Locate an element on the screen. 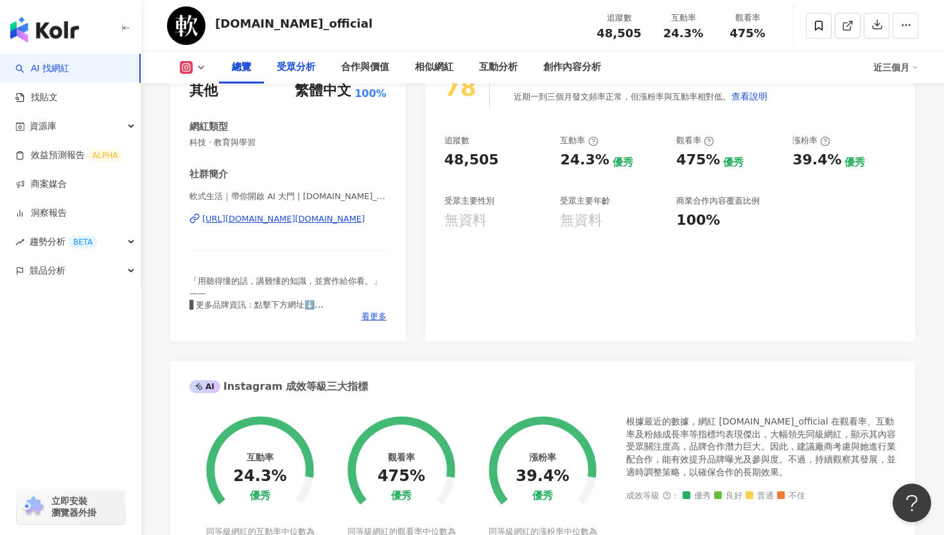 The height and width of the screenshot is (535, 944). div: 互動分析 is located at coordinates (498, 67).